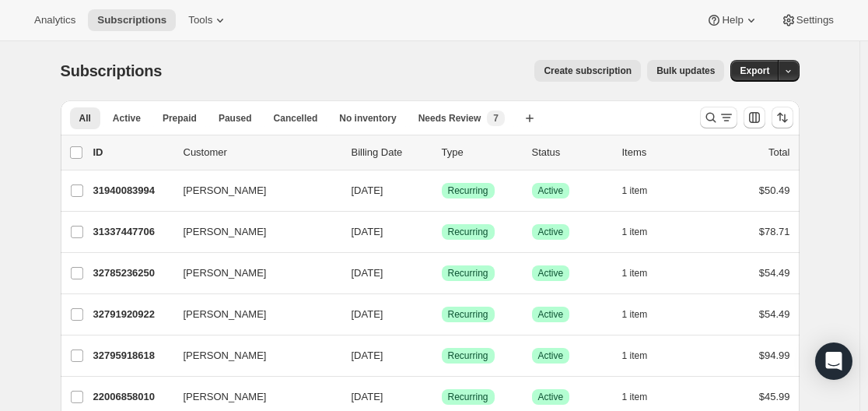 The height and width of the screenshot is (411, 868). I want to click on p: Status, so click(571, 152).